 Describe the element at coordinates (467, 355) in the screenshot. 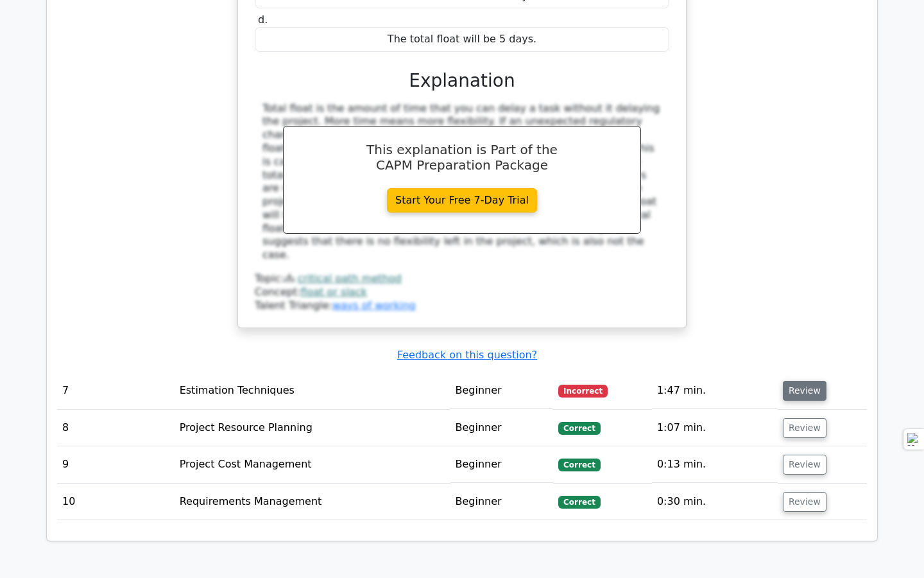

I see `a: Feedback on this question?` at that location.